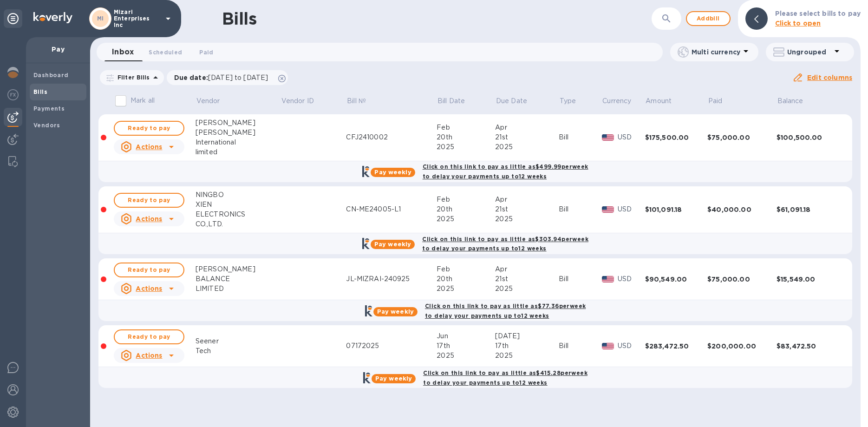 This screenshot has width=868, height=427. I want to click on p: Pay, so click(58, 49).